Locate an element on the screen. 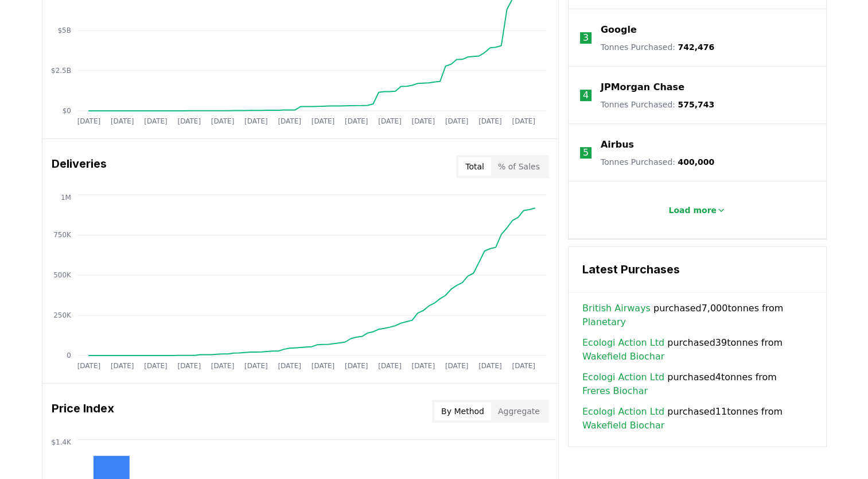 The image size is (868, 479). span: purchased 7,000 tonnes from is located at coordinates (698, 315).